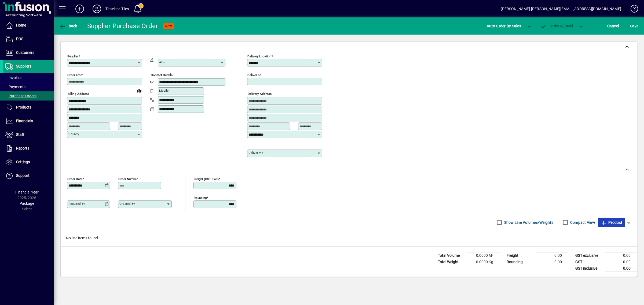  Describe the element at coordinates (349, 238) in the screenshot. I see `div: No line items found` at that location.